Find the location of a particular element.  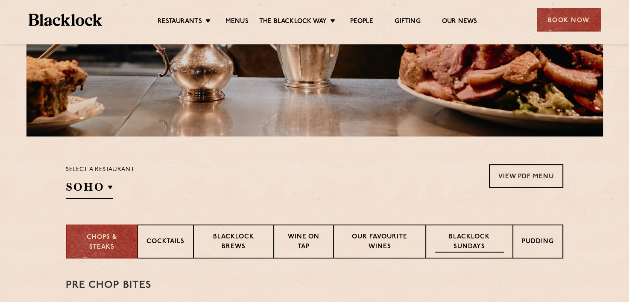

p: Wine on Tap is located at coordinates (304, 242).